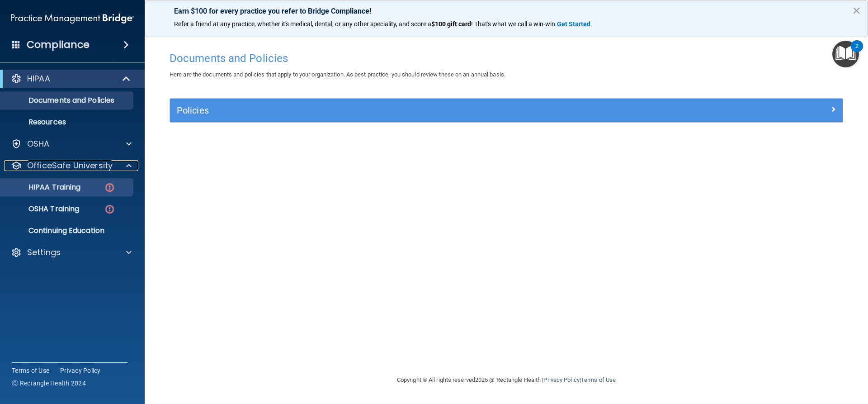  Describe the element at coordinates (507, 59) in the screenshot. I see `h4: Documents and Policies` at that location.